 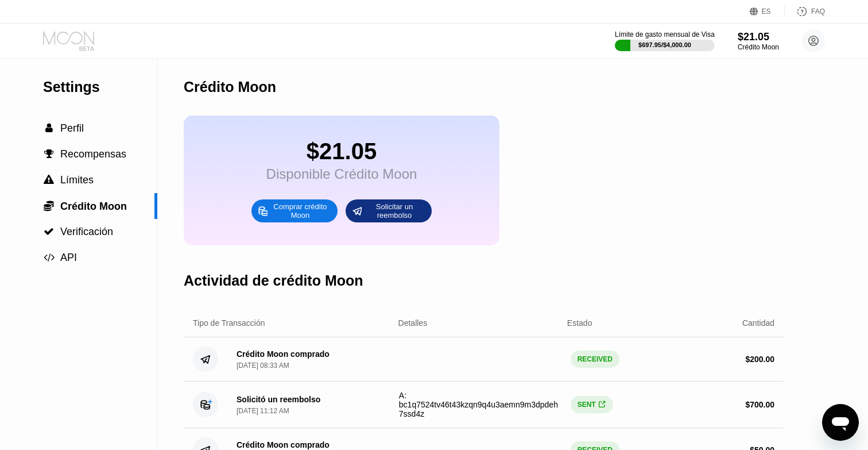 What do you see at coordinates (759, 323) in the screenshot?
I see `div: Cantidad` at bounding box center [759, 323].